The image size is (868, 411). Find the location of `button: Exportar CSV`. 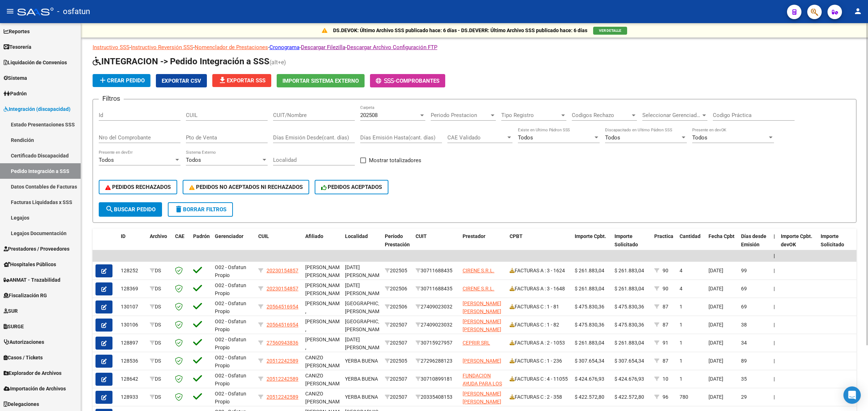

button: Exportar CSV is located at coordinates (181, 80).